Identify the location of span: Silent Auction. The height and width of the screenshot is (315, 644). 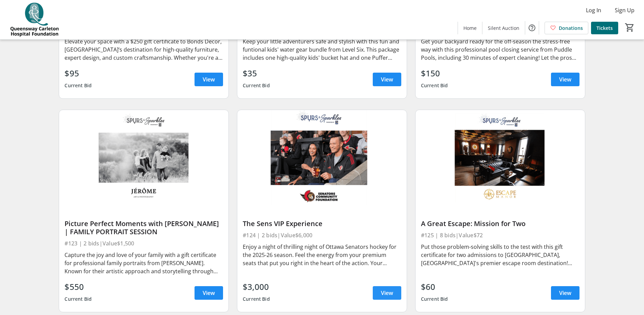
(503, 28).